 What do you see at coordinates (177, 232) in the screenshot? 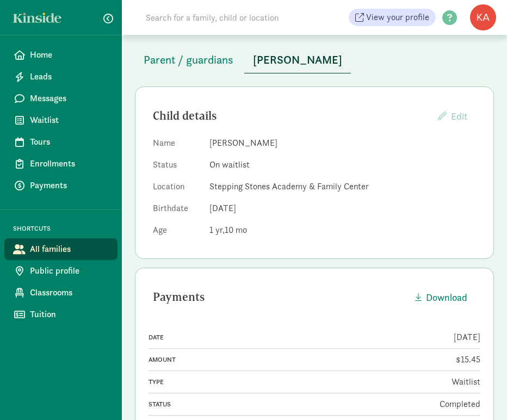
I see `dt: Age` at bounding box center [177, 232].